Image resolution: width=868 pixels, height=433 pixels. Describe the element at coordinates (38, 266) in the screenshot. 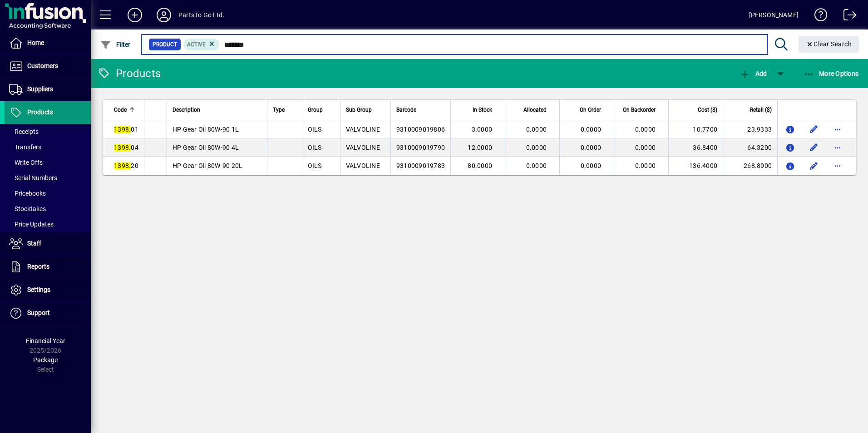

I see `span: Reports` at that location.